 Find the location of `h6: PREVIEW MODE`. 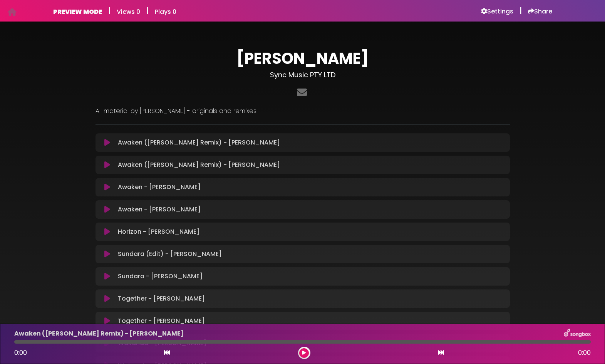

h6: PREVIEW MODE is located at coordinates (77, 11).